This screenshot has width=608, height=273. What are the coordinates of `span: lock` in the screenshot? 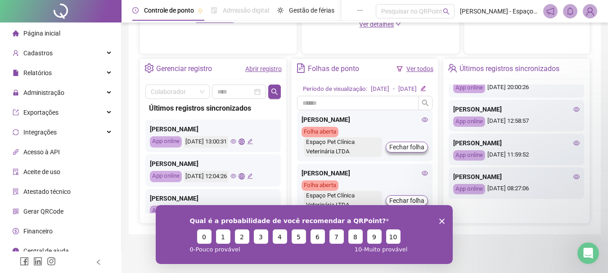 It's located at (16, 92).